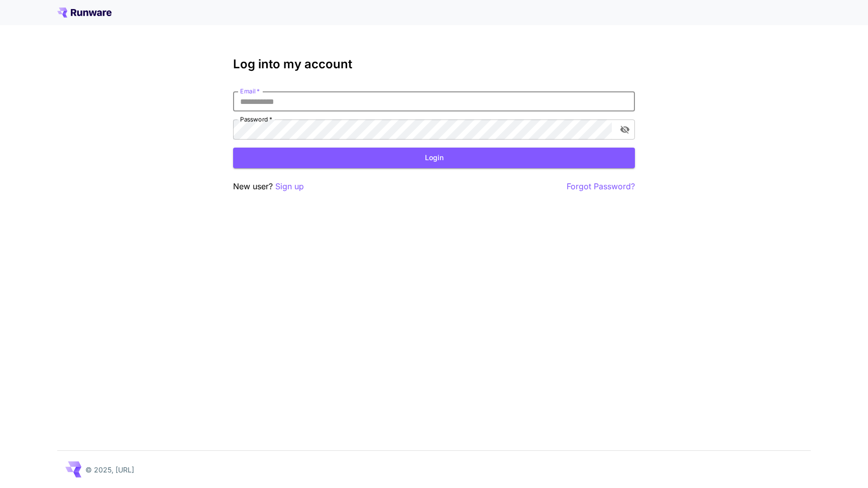 The image size is (868, 488). I want to click on button: Sign up, so click(289, 187).